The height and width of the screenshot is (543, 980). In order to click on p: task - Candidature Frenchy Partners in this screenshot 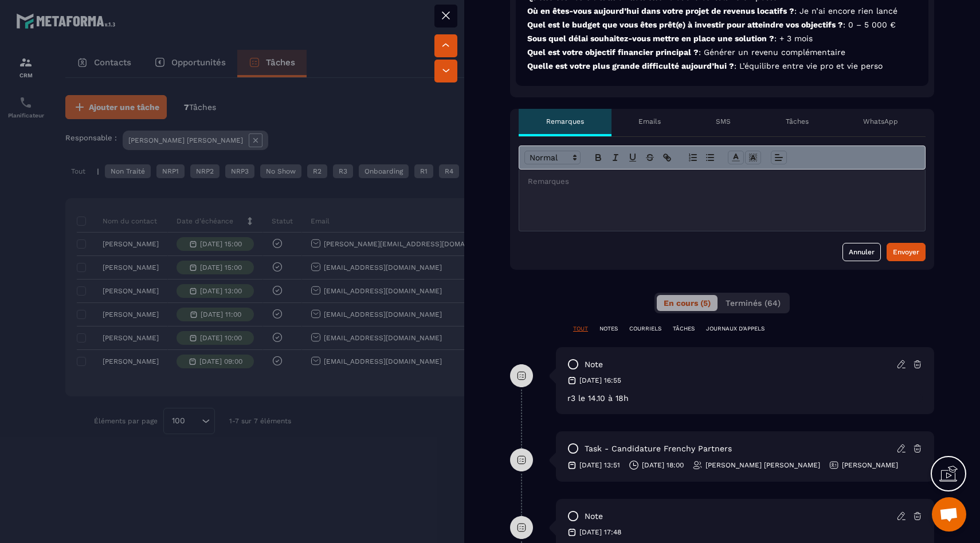, I will do `click(658, 448)`.